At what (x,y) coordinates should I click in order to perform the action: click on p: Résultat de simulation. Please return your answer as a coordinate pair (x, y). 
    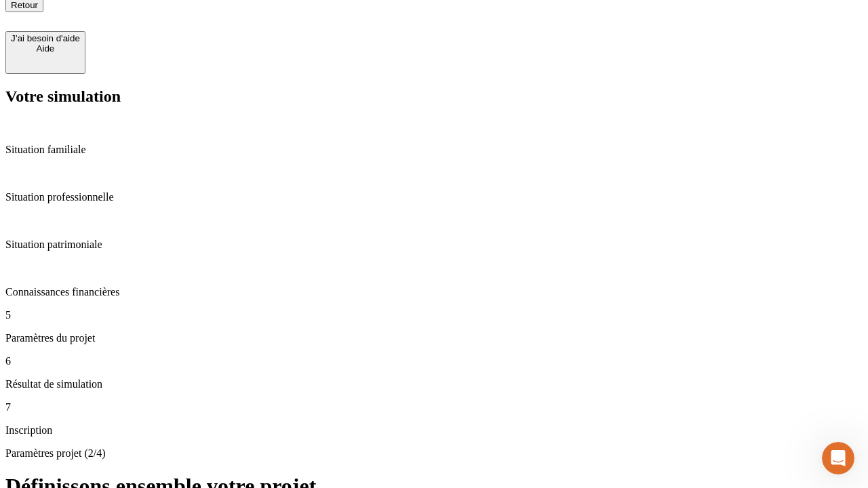
    Looking at the image, I should click on (434, 384).